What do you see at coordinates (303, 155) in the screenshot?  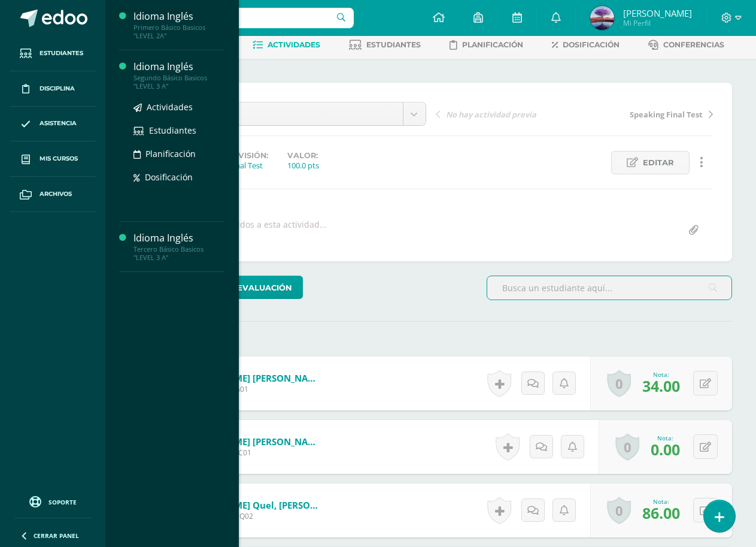 I see `label: Valor:` at bounding box center [303, 155].